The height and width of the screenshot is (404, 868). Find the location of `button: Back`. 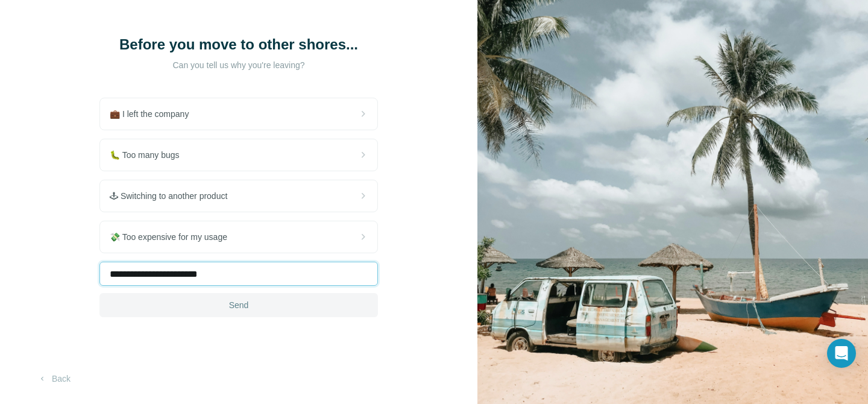

button: Back is located at coordinates (53, 379).